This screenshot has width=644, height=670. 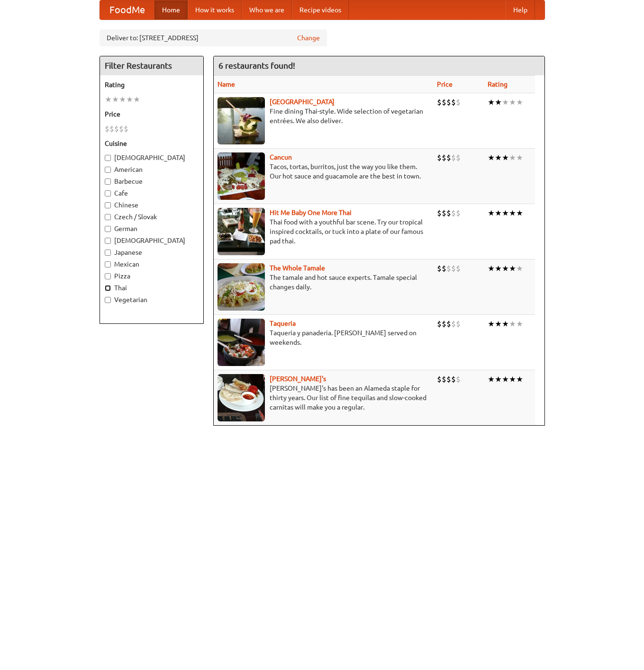 What do you see at coordinates (321, 10) in the screenshot?
I see `a: Recipe videos` at bounding box center [321, 10].